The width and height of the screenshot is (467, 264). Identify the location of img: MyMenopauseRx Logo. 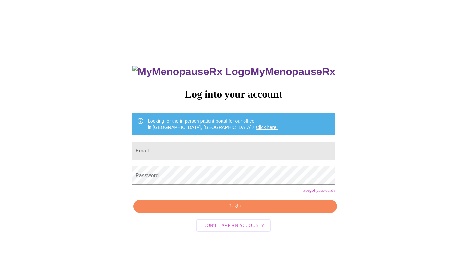
(191, 71).